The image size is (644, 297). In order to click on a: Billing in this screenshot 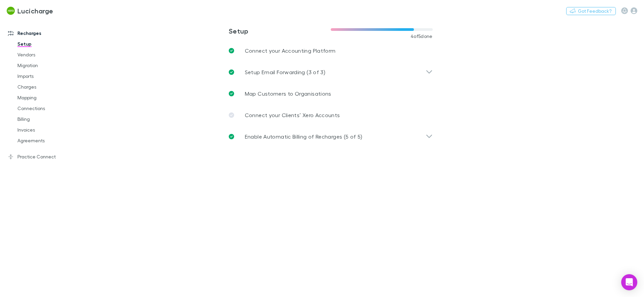, I will do `click(50, 119)`.